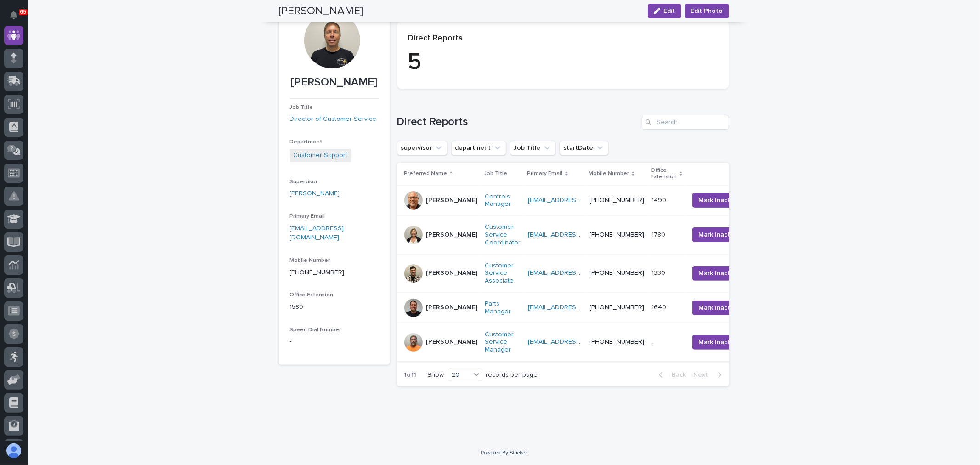  I want to click on a: Director of Customer Service, so click(333, 119).